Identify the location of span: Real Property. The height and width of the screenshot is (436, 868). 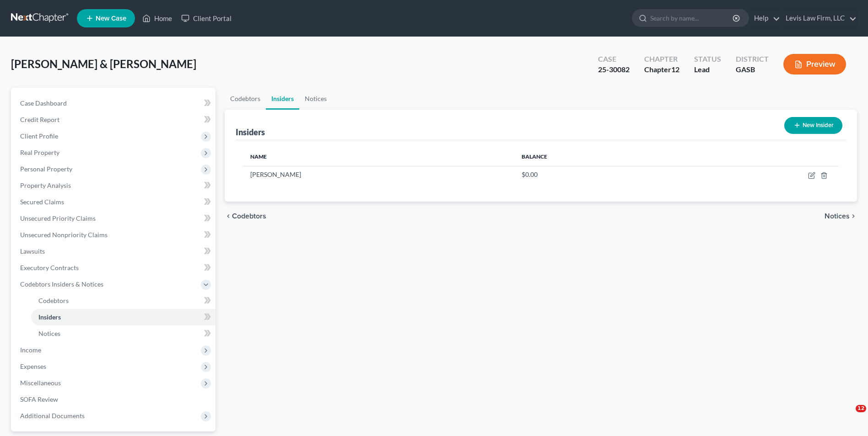
(40, 152).